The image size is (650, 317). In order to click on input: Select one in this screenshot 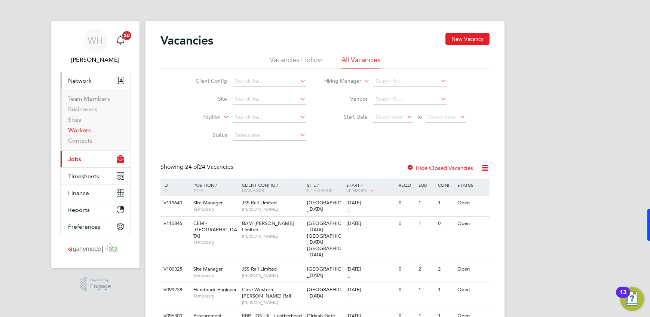, I will do `click(269, 135)`.